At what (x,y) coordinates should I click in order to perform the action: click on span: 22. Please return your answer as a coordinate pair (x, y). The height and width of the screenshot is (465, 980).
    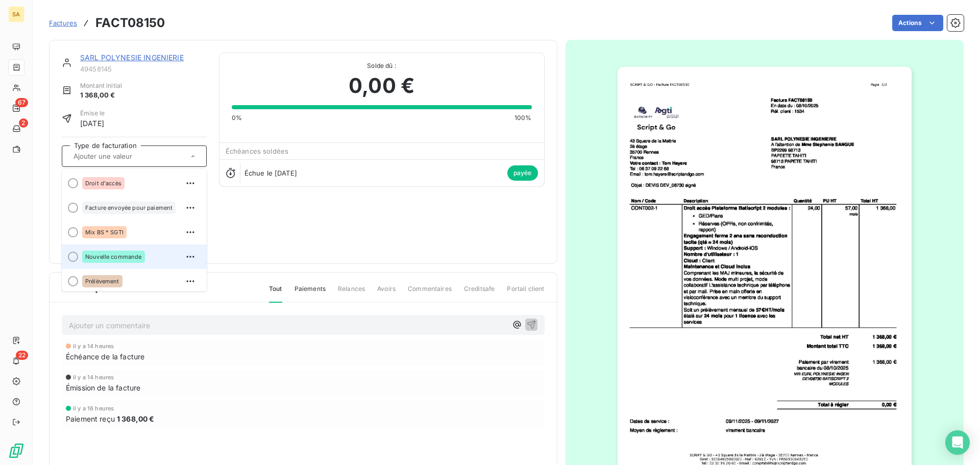
    Looking at the image, I should click on (22, 355).